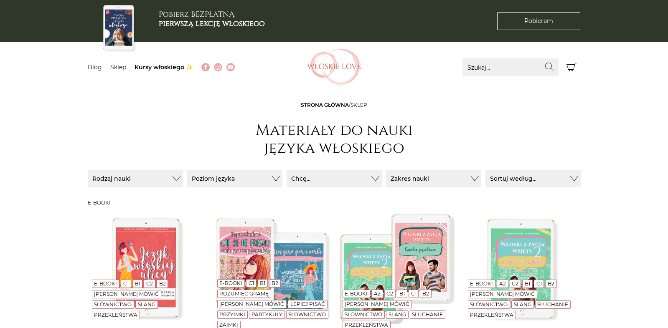 This screenshot has height=328, width=668. I want to click on a: Pobieram, so click(538, 21).